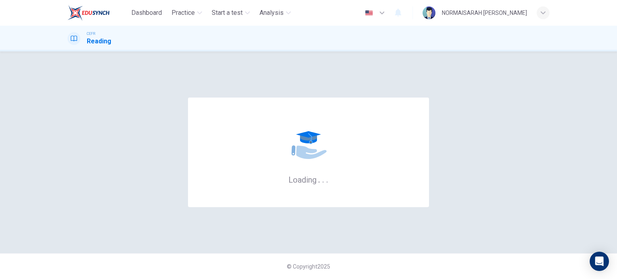  I want to click on span: CEFR, so click(91, 34).